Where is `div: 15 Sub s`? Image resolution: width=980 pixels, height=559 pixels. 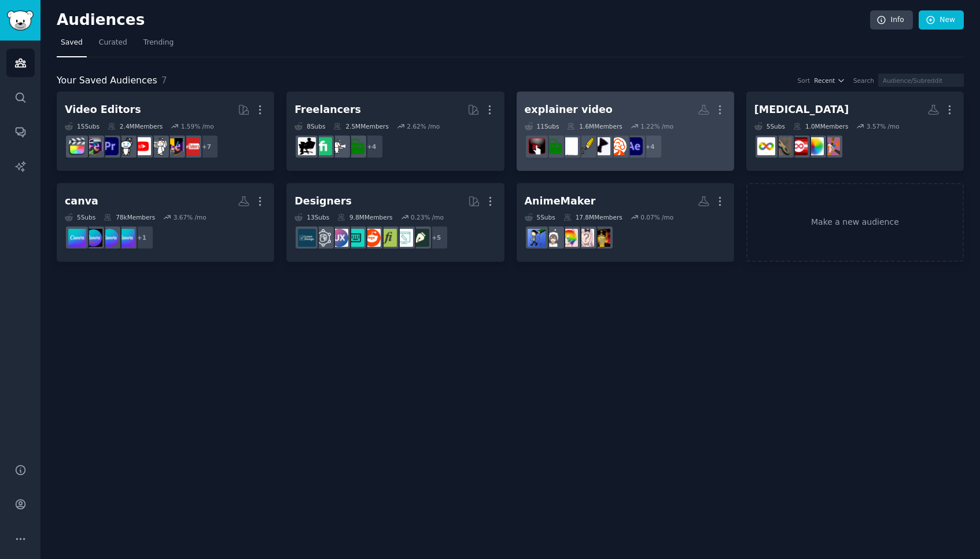
div: 15 Sub s is located at coordinates (82, 126).